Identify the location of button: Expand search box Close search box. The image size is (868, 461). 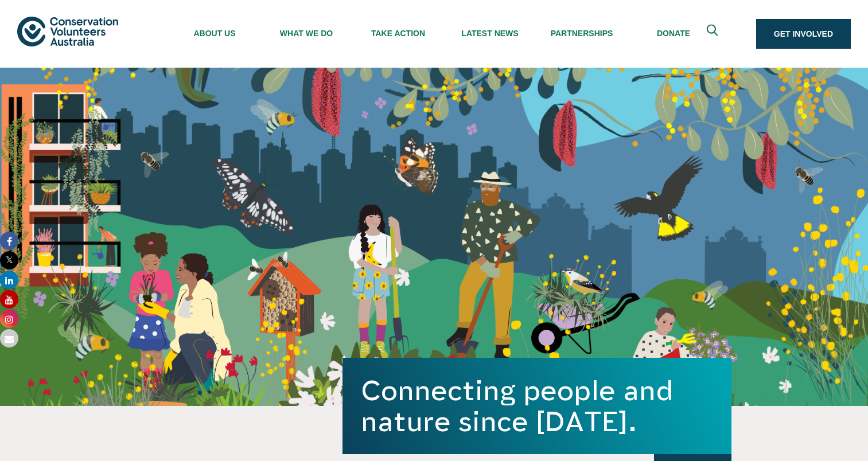
(714, 34).